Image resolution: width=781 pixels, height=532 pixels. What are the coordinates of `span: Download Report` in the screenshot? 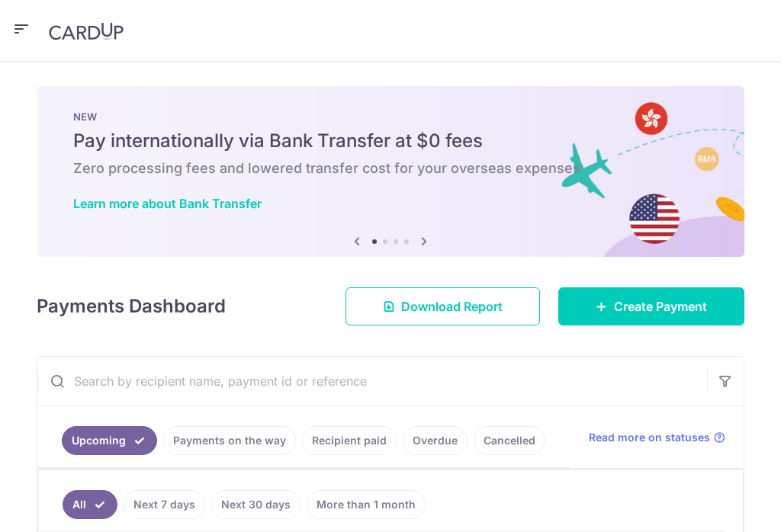 It's located at (451, 307).